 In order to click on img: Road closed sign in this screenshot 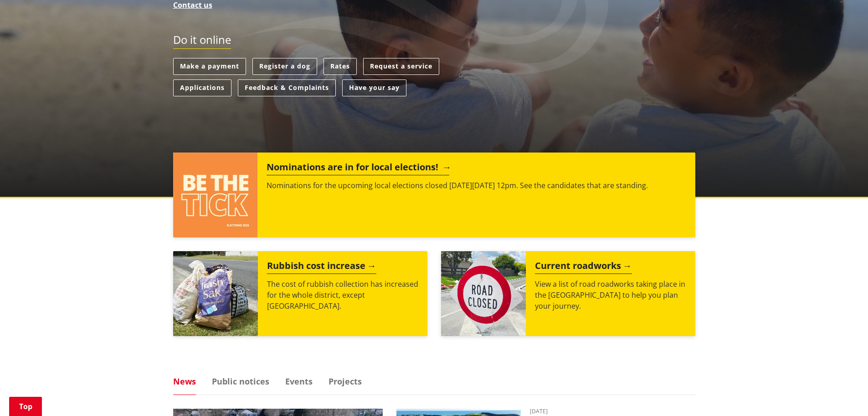, I will do `click(484, 293)`.